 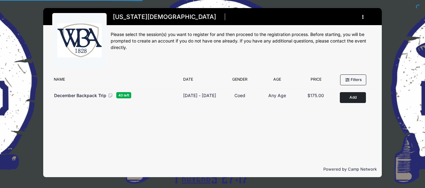 I want to click on div: Name, so click(x=115, y=81).